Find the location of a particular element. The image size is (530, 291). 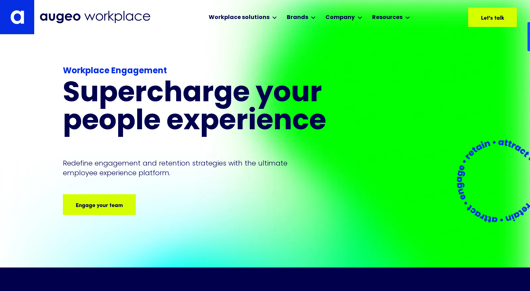

a: Let's talk is located at coordinates (492, 17).